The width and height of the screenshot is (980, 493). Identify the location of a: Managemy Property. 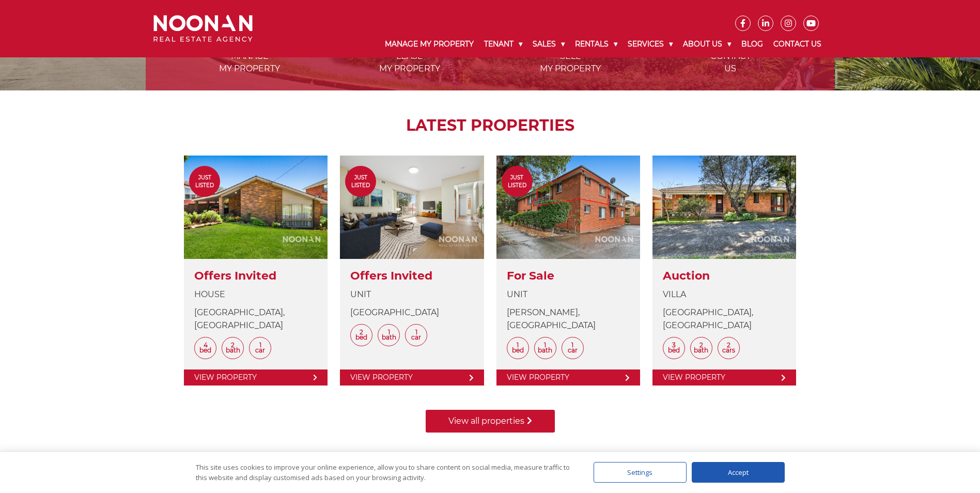
(250, 41).